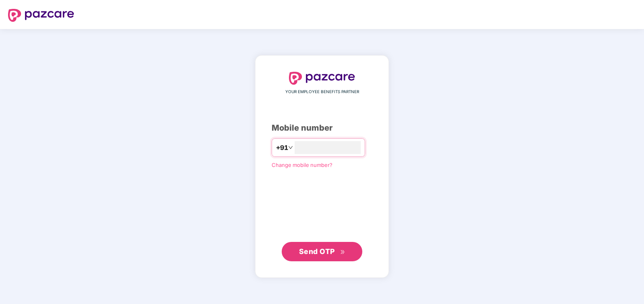 The width and height of the screenshot is (644, 304). Describe the element at coordinates (322, 92) in the screenshot. I see `span: YOUR EMPLOYEE BENEFITS PARTNER` at that location.